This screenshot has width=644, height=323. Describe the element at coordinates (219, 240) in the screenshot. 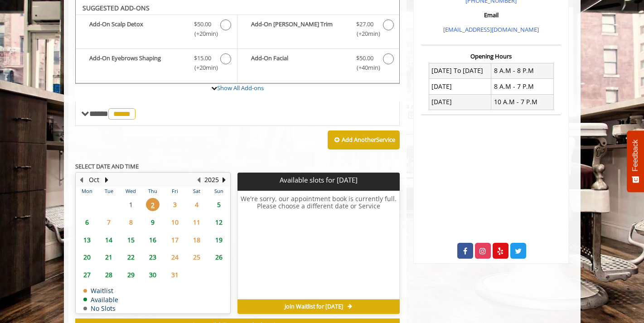

I see `td: Select day19` at that location.